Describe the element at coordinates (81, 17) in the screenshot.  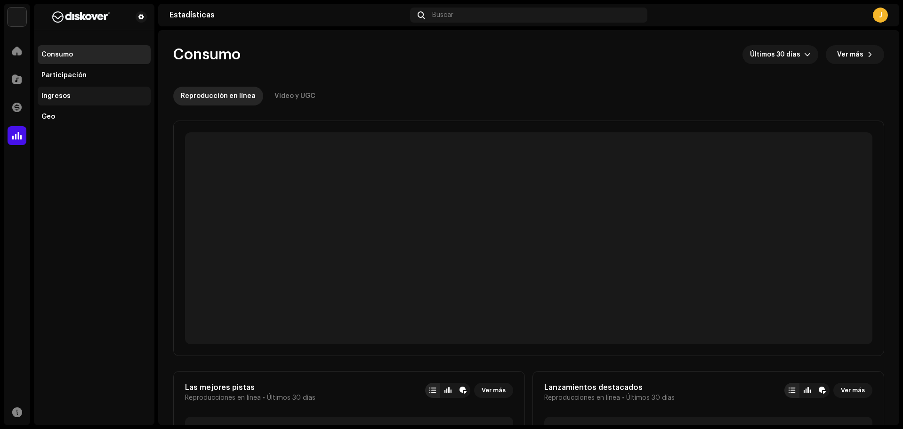
I see `img: b627a117-4a24-417a-95e9-2d0c90689367` at that location.